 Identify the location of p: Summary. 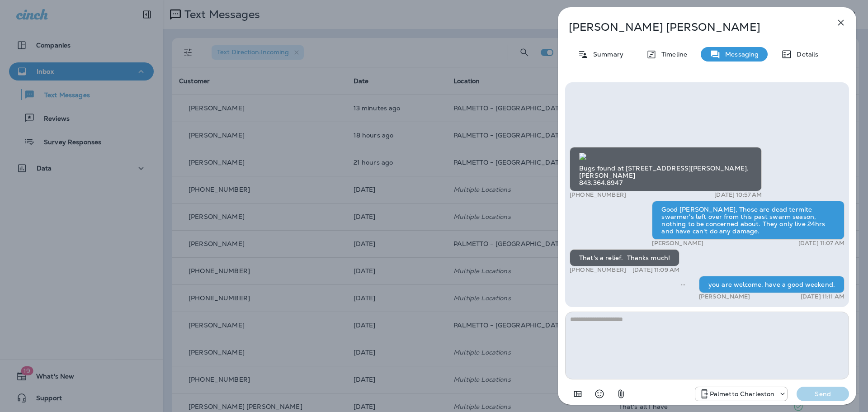
(606, 54).